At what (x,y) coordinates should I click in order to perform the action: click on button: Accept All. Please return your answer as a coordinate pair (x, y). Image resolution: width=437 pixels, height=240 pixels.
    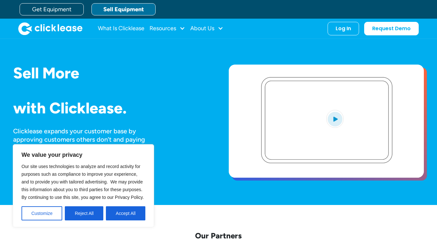
    Looking at the image, I should click on (125, 213).